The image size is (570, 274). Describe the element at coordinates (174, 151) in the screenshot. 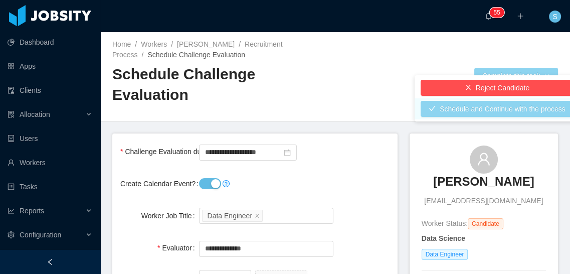

I see `label: Challenge Evaluation due date` at that location.